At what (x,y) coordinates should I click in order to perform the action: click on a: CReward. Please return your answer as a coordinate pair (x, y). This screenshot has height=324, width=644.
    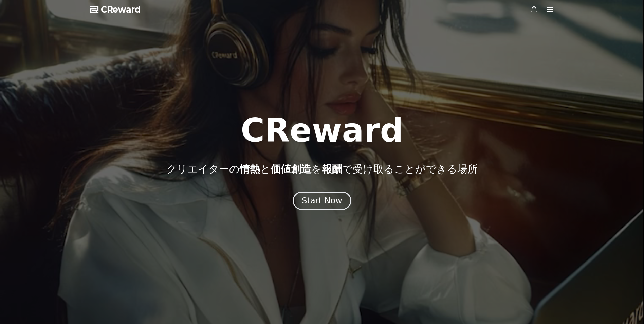
    Looking at the image, I should click on (115, 9).